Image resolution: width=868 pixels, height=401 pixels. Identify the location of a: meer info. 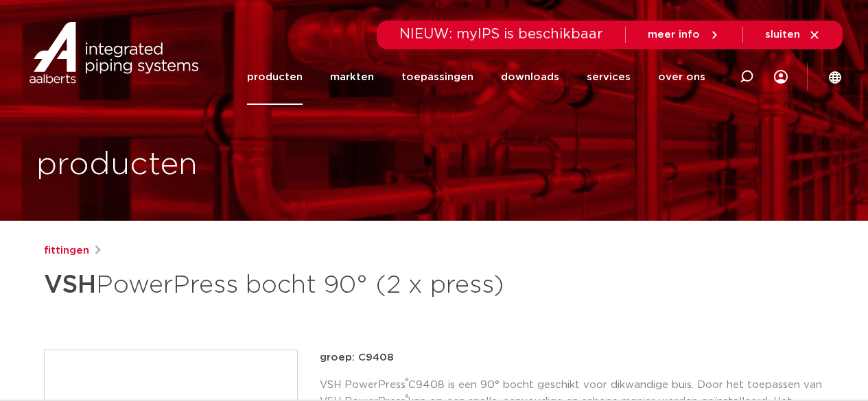
(684, 35).